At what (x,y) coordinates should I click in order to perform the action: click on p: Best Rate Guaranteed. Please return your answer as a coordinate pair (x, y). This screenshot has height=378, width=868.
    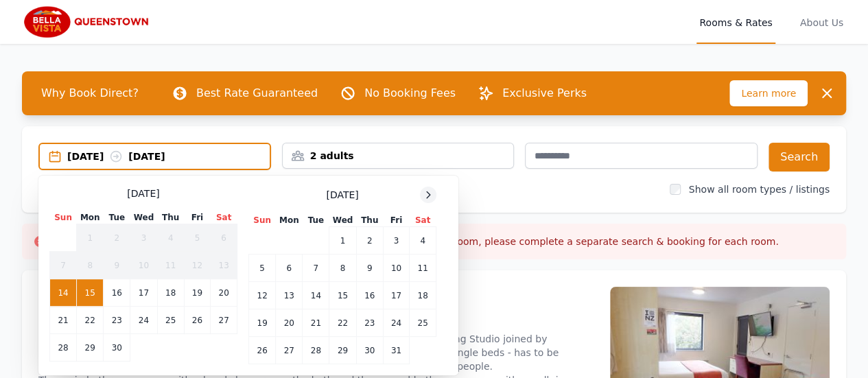
    Looking at the image, I should click on (257, 93).